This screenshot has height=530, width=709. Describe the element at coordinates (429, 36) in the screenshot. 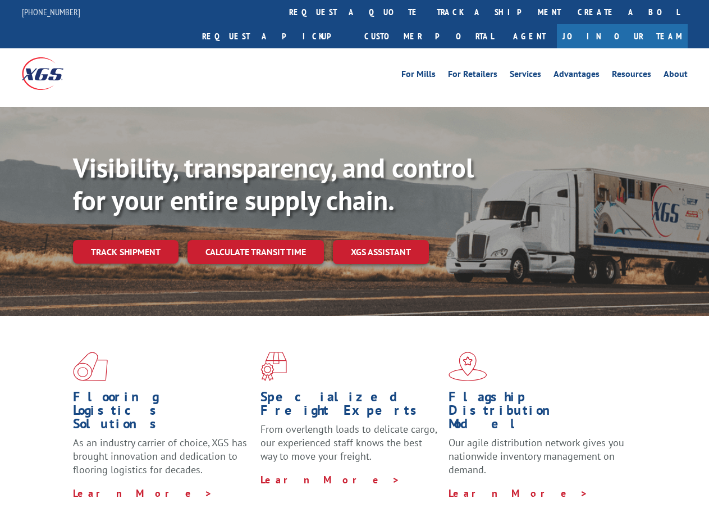

I see `a: Customer Portal` at that location.